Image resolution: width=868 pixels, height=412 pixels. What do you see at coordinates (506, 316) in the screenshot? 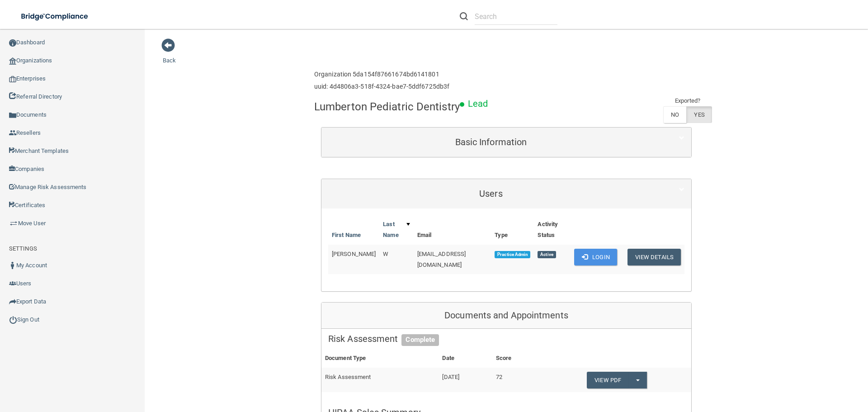
I see `div: Documents and Appointments` at bounding box center [506, 316].